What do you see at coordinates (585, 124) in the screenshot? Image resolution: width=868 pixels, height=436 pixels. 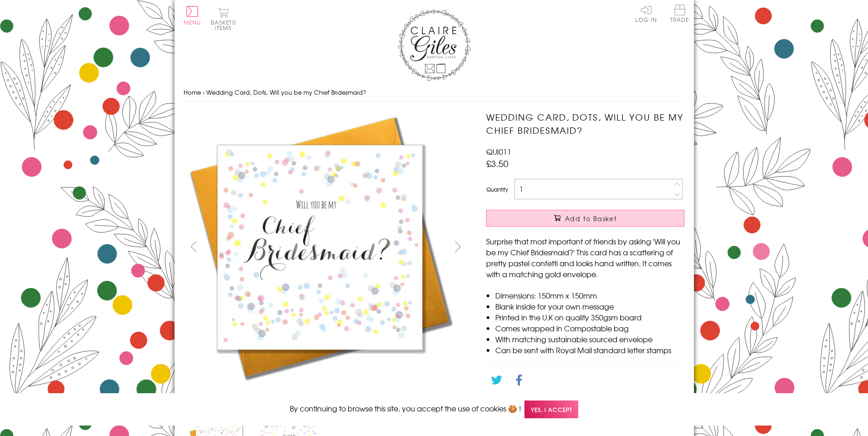 I see `h1: Wedding Card, Dots, Will you be my Chief Bridesmaid?` at bounding box center [585, 124].